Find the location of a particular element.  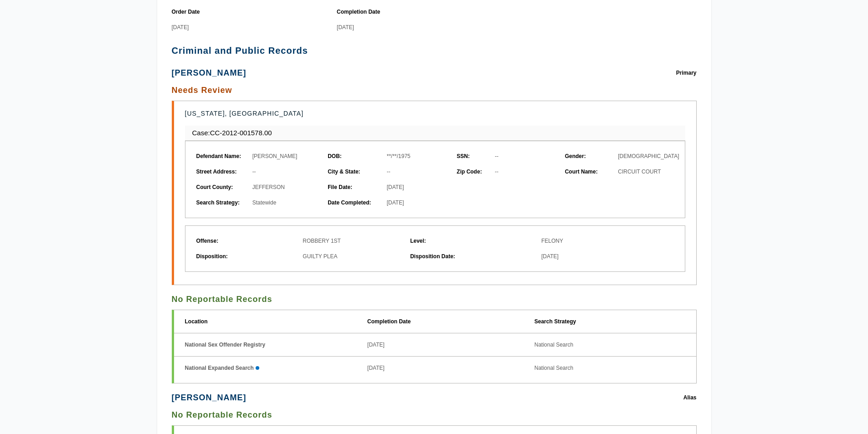

strong: Offense: is located at coordinates (209, 241).